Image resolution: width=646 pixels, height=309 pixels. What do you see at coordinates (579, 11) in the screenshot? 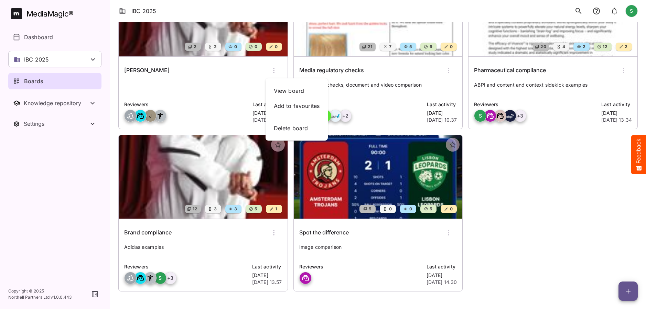
I see `button: search` at bounding box center [579, 11].